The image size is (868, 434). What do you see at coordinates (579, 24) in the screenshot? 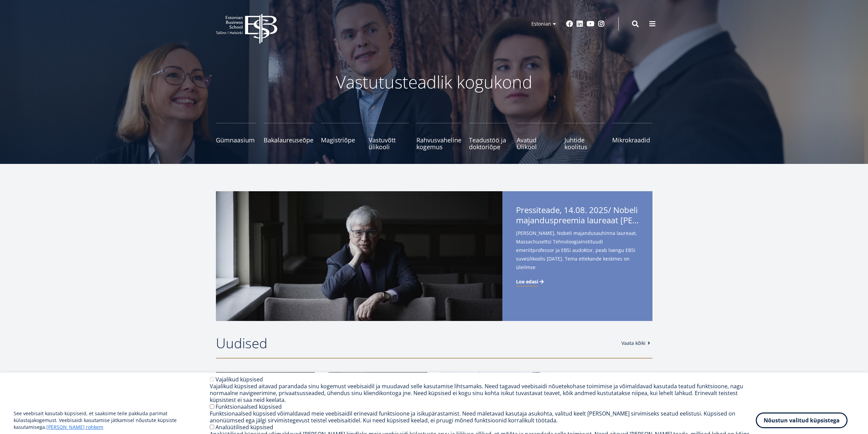
I see `a: Linkedin` at bounding box center [579, 24].